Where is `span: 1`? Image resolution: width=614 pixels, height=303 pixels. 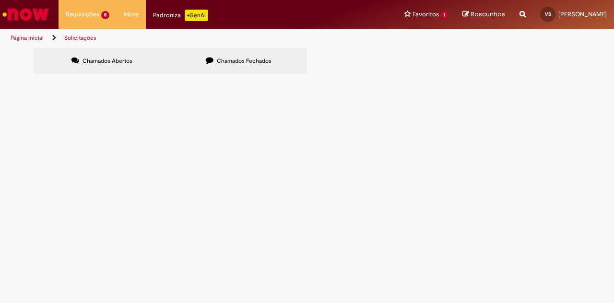 span: 1 is located at coordinates (445, 15).